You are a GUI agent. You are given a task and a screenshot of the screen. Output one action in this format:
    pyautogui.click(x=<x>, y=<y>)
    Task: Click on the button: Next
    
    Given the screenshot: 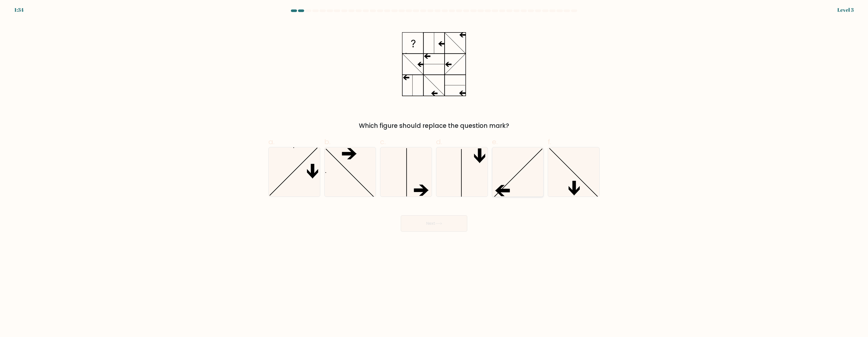 What is the action you would take?
    pyautogui.click(x=434, y=223)
    